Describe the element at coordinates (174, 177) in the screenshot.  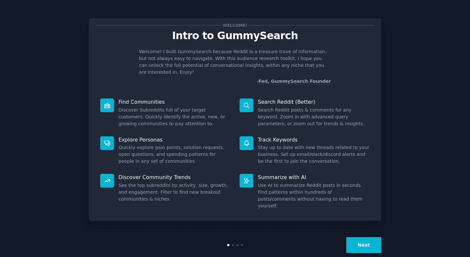
I see `p: Discover Community Trends` at that location.